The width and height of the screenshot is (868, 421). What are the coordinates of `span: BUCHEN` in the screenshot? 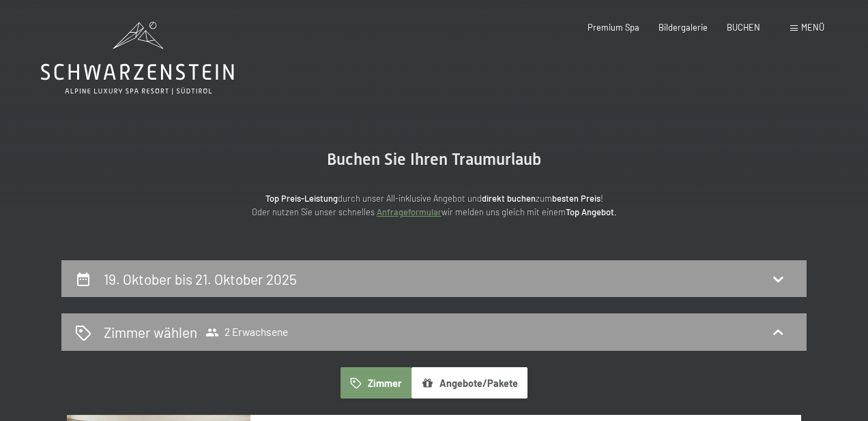 It's located at (743, 28).